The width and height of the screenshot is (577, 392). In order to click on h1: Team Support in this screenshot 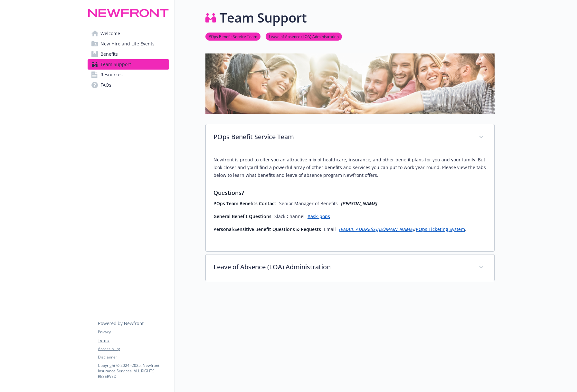, I will do `click(263, 18)`.